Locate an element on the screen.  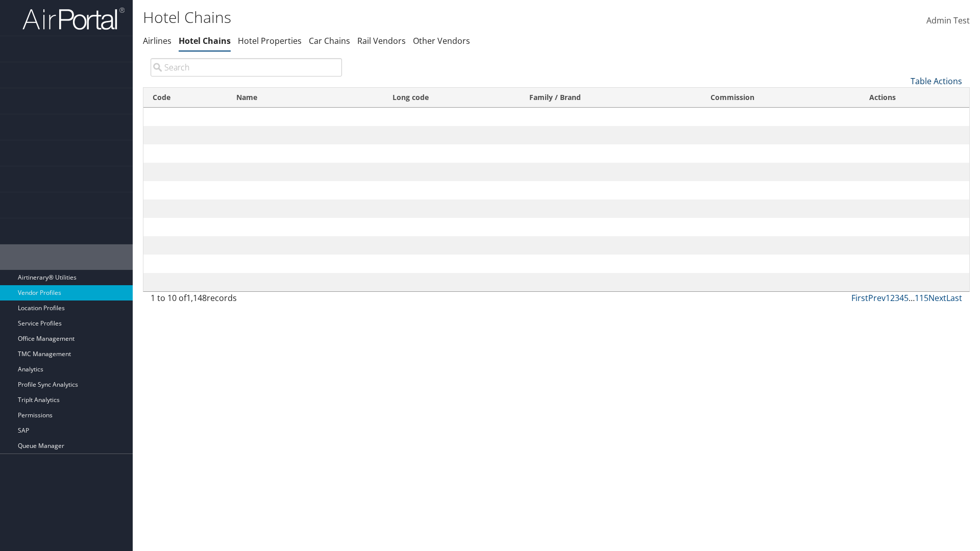
div: 1 to 10 of records is located at coordinates (246, 300).